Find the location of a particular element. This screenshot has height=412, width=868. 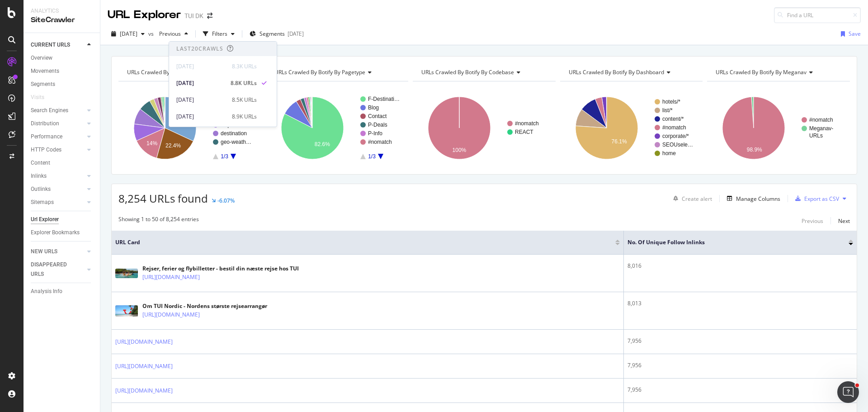

span: URLs Crawled By Botify By pagetemplate is located at coordinates (178, 72).